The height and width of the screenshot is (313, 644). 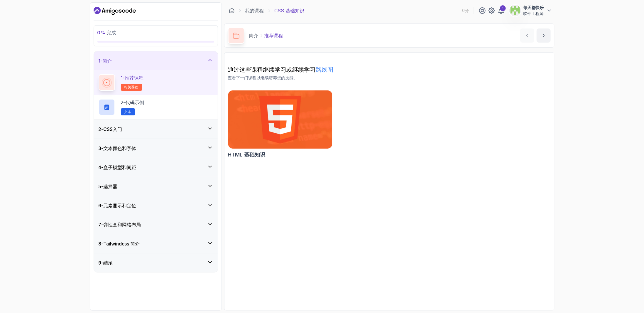 What do you see at coordinates (156, 263) in the screenshot?
I see `button: 9-结尾` at bounding box center [156, 263].